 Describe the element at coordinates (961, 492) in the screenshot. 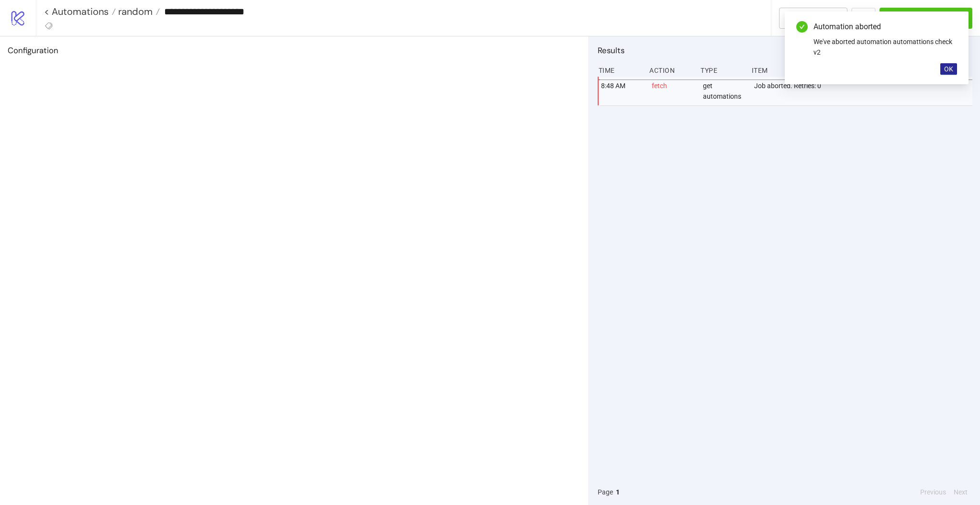

I see `button: Next` at that location.